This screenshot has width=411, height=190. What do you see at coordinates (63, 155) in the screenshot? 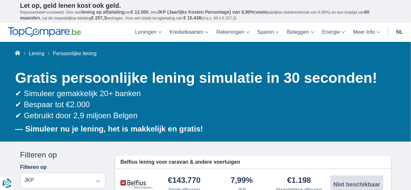
I see `div: Filteren op` at bounding box center [63, 155].